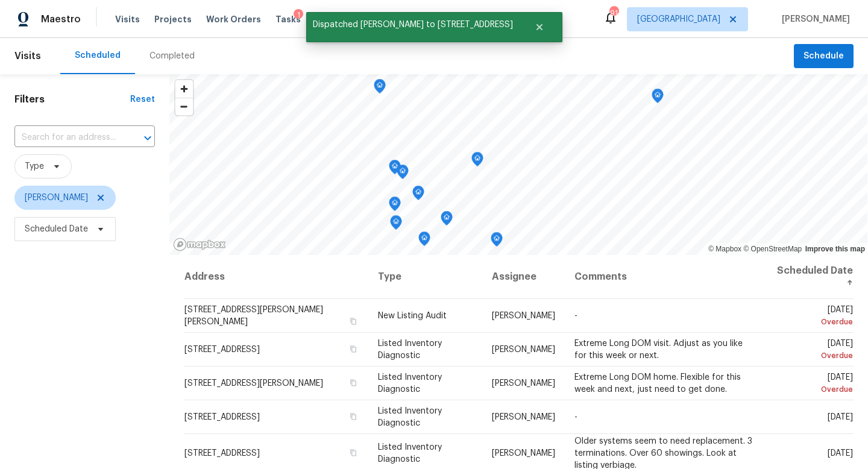 Image resolution: width=868 pixels, height=469 pixels. I want to click on span: Projects, so click(173, 19).